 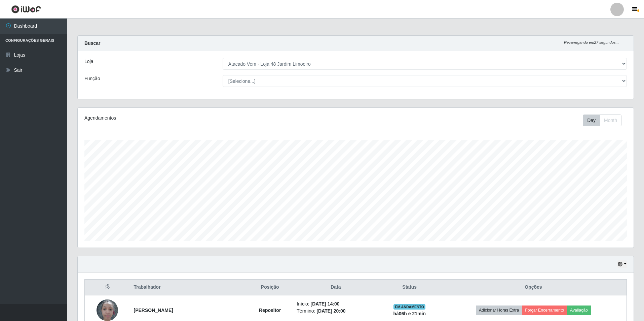 What do you see at coordinates (409, 287) in the screenshot?
I see `th: Status` at bounding box center [409, 287].